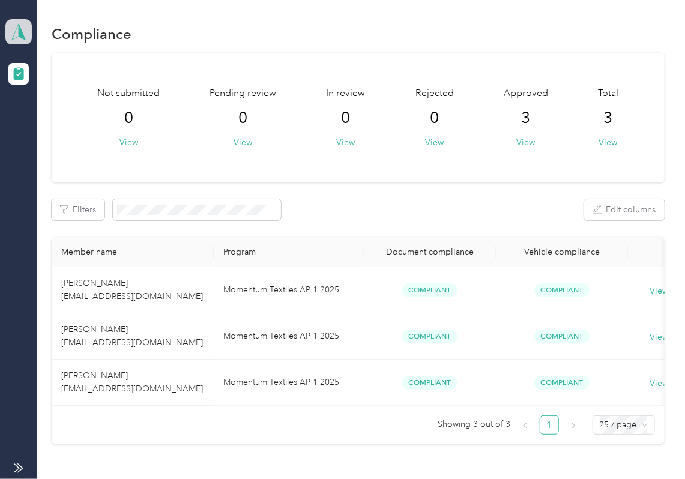 This screenshot has width=685, height=479. Describe the element at coordinates (289, 252) in the screenshot. I see `th: Program` at that location.